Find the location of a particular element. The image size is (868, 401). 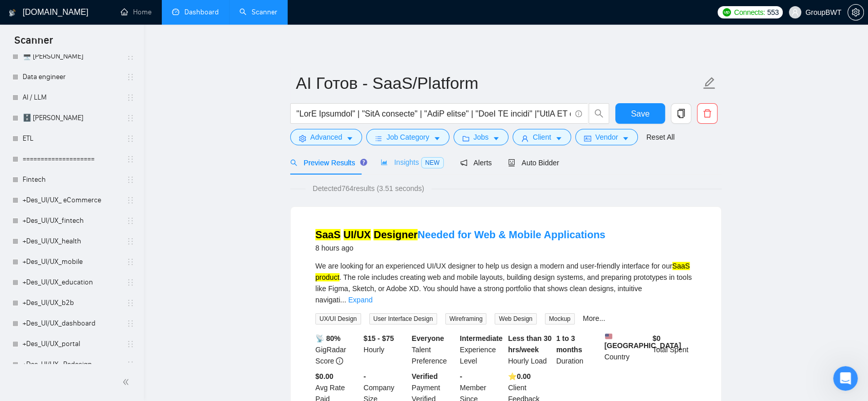

span: Auto Bidder is located at coordinates (533, 162).